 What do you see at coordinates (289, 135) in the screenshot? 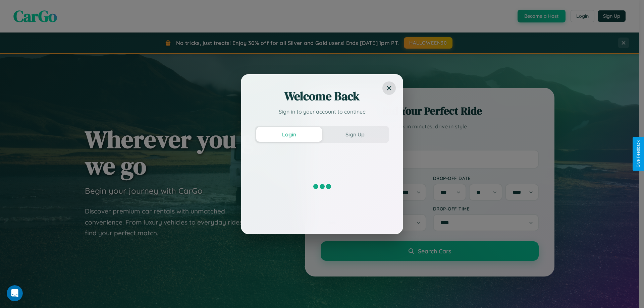
I see `button: Login` at bounding box center [289, 135].